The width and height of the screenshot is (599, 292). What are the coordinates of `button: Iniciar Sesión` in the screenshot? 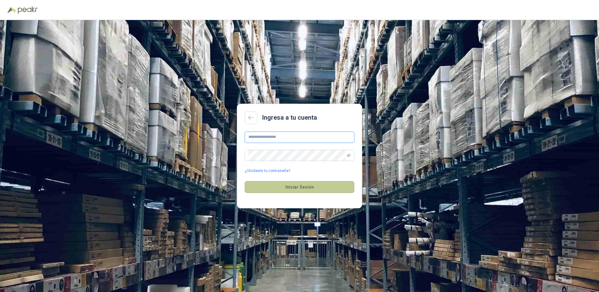 It's located at (299, 187).